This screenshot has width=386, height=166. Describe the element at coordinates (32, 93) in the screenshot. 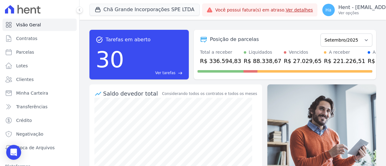

I see `span: Minha Carteira` at that location.